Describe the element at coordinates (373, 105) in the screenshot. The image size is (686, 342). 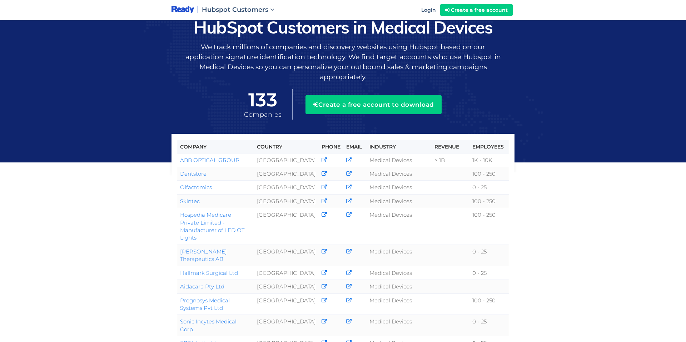
I see `button: Create a free account to download` at that location.